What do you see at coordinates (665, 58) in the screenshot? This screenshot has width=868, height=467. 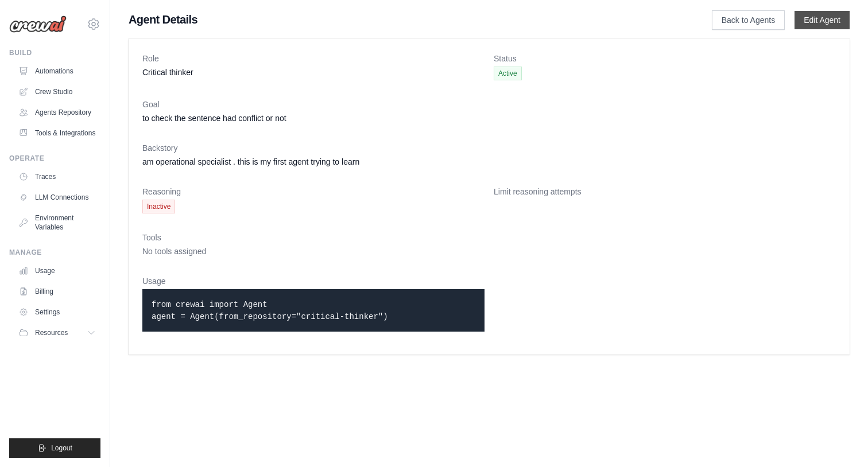 I see `dt: Status` at bounding box center [665, 58].